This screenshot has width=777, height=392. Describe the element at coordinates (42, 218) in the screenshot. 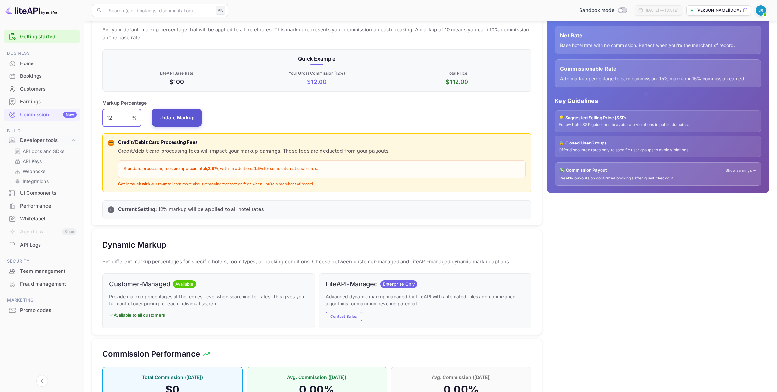

I see `a: Whitelabel` at that location.